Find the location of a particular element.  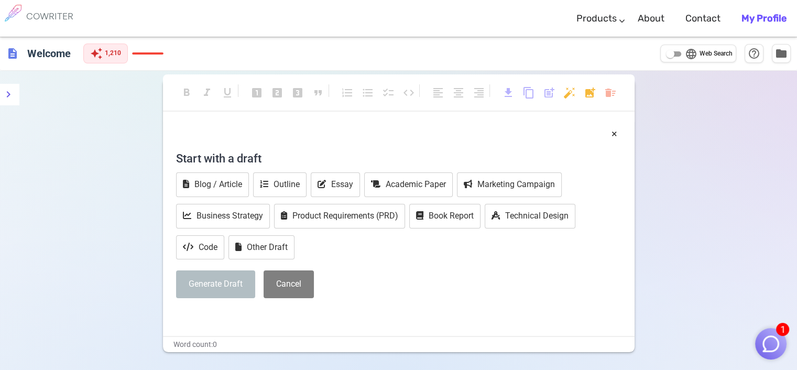

span: looks_two is located at coordinates (277, 93).